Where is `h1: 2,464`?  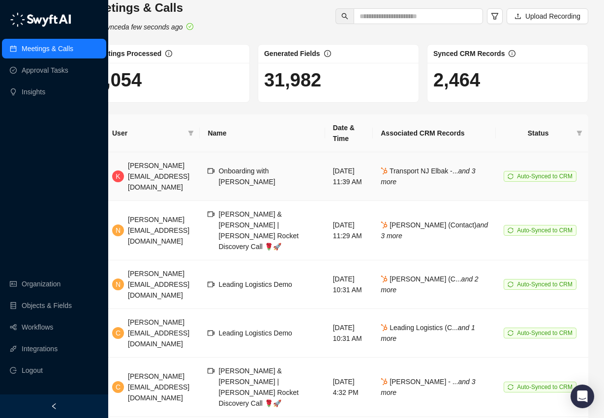 h1: 2,464 is located at coordinates (507, 80).